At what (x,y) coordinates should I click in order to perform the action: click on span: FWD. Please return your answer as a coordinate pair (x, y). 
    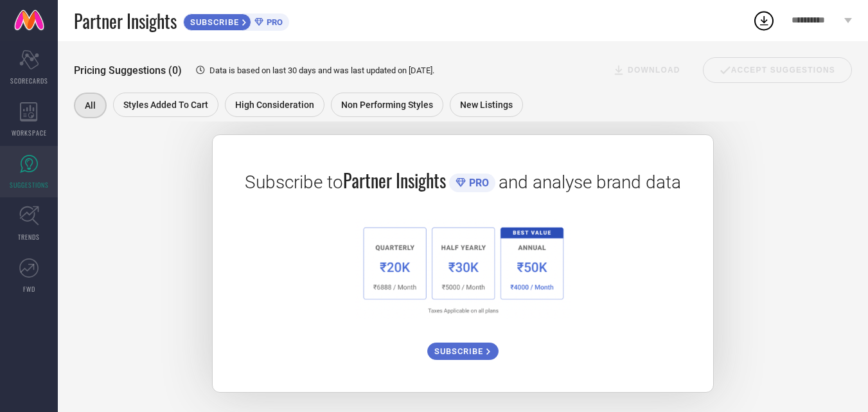
    Looking at the image, I should click on (29, 289).